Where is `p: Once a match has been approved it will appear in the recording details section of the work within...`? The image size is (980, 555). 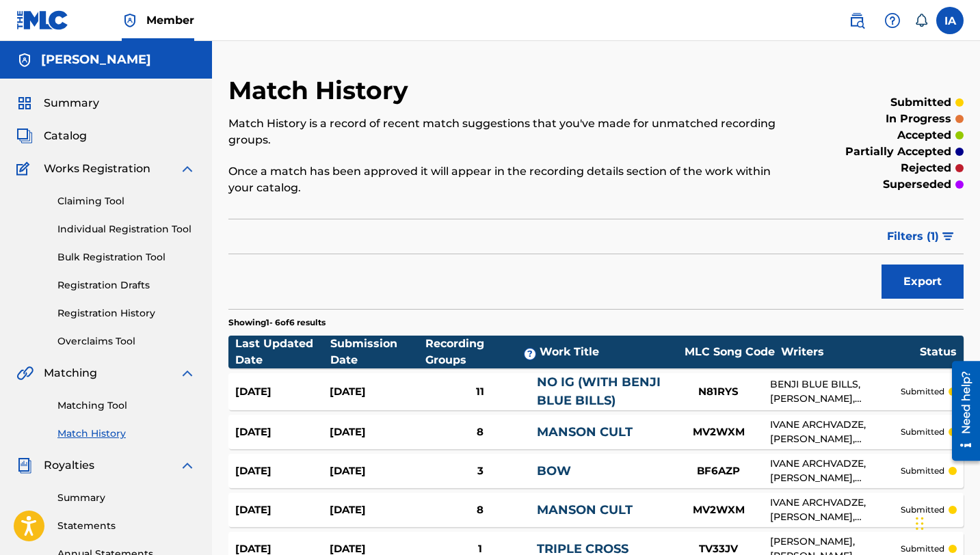 p: Once a match has been approved it will appear in the recording details section of the work within... is located at coordinates (512, 180).